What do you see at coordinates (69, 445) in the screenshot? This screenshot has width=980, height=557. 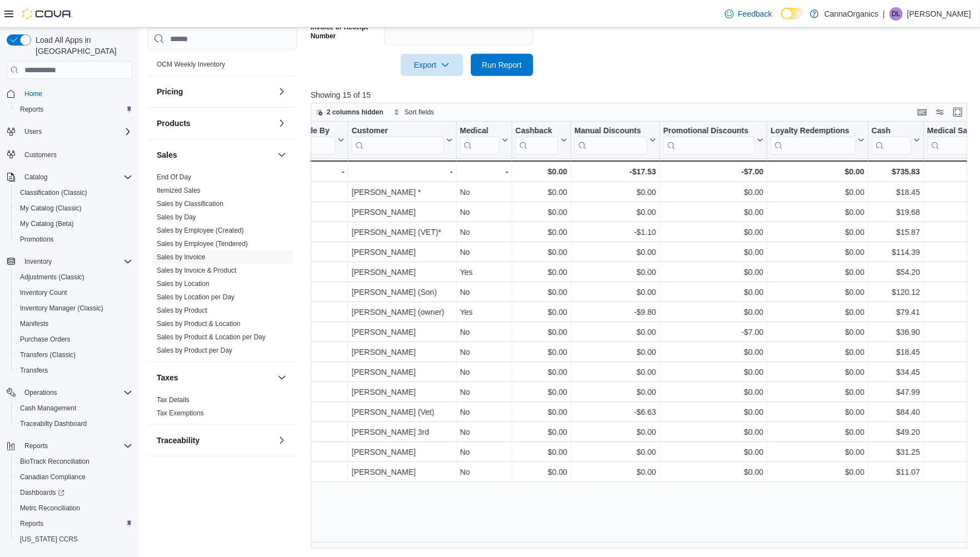 I see `button: Reports` at bounding box center [69, 445].